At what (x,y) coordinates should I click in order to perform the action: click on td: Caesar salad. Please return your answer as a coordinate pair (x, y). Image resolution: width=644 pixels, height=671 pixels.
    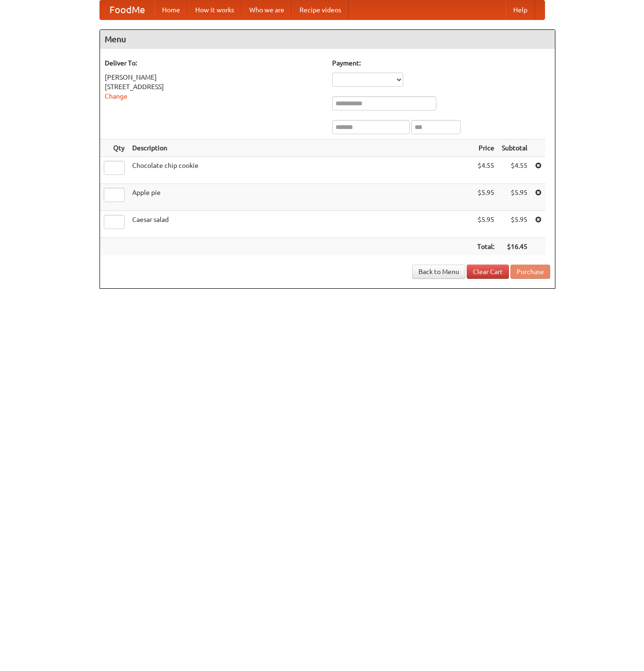
    Looking at the image, I should click on (301, 224).